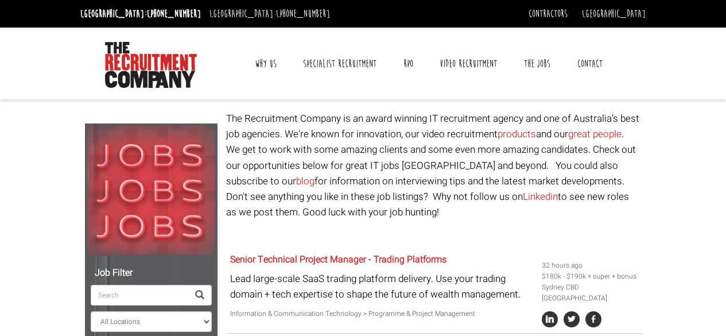  What do you see at coordinates (151, 189) in the screenshot?
I see `img: Jobs, Jobs, Jobs` at bounding box center [151, 189].